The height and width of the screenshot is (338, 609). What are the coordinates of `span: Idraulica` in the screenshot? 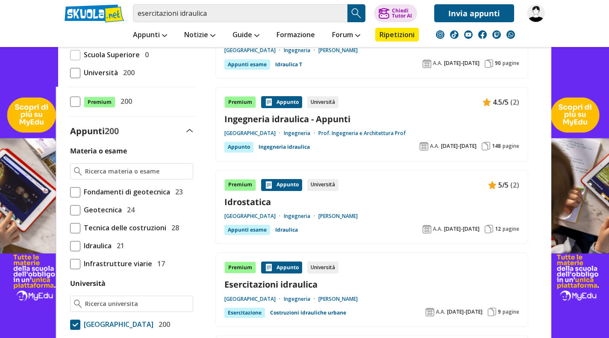 It's located at (96, 246).